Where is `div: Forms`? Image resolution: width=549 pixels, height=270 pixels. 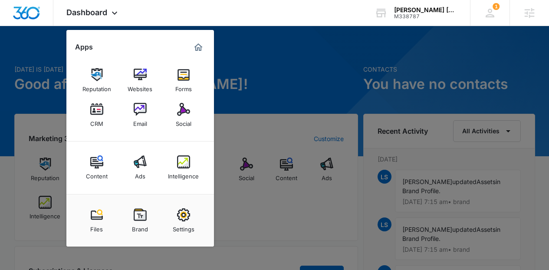 div: Forms is located at coordinates (184, 87).